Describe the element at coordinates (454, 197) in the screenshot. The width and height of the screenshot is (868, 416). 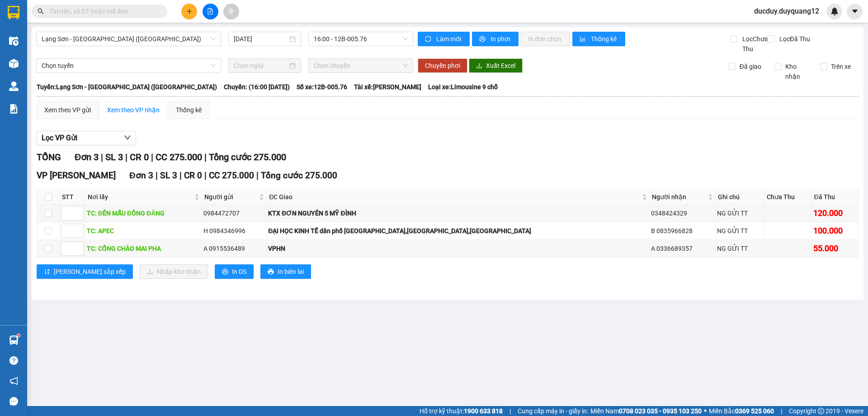
I see `span: ĐC Giao` at that location.